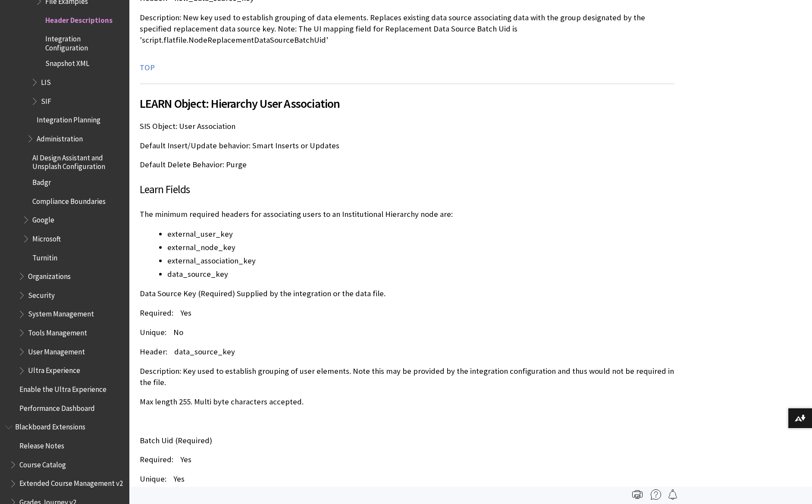  Describe the element at coordinates (147, 67) in the screenshot. I see `a: TOP` at that location.